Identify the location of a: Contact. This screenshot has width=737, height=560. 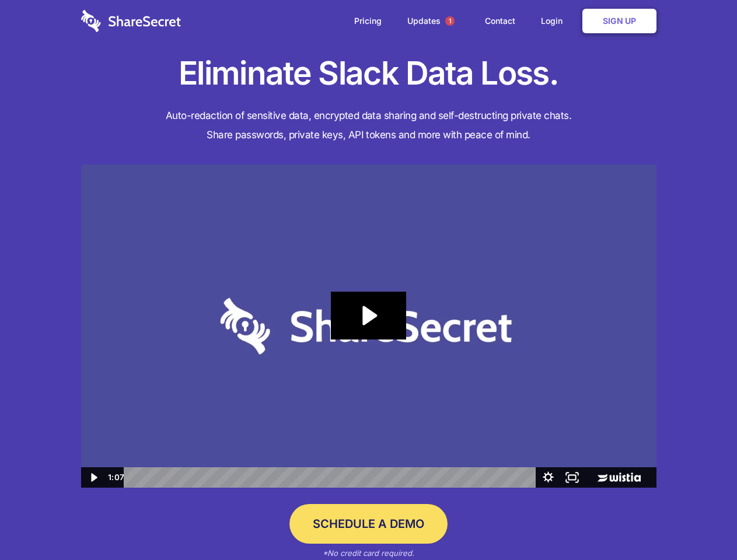
(500, 21).